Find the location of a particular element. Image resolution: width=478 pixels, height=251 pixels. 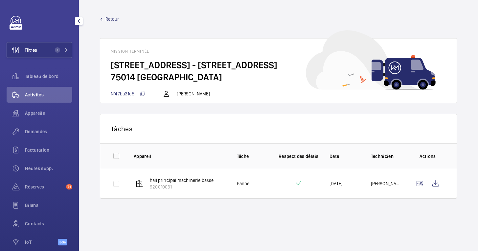

span: Réserves is located at coordinates (44, 187).